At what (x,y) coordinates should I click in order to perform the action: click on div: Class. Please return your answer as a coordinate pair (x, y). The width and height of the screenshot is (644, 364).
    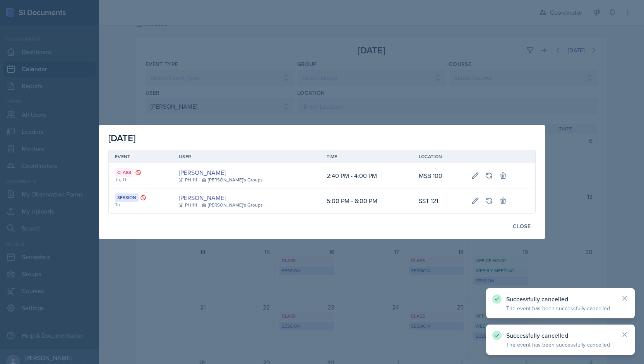
    Looking at the image, I should click on (124, 173).